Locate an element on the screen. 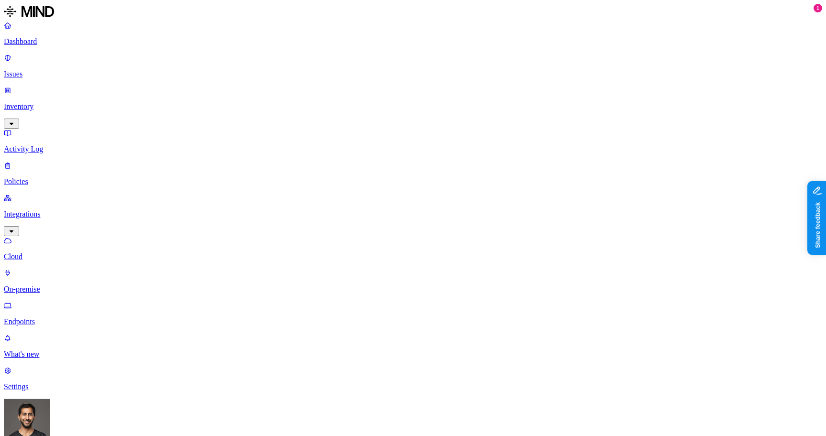 The width and height of the screenshot is (826, 436). p: Inventory is located at coordinates (413, 107).